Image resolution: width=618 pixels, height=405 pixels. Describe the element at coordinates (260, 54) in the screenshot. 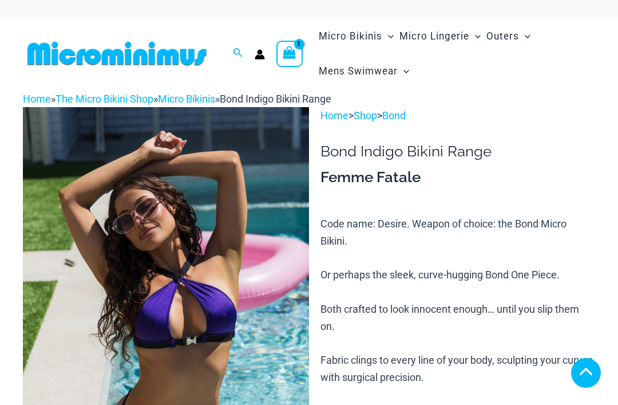

I see `a: Account icon link` at that location.